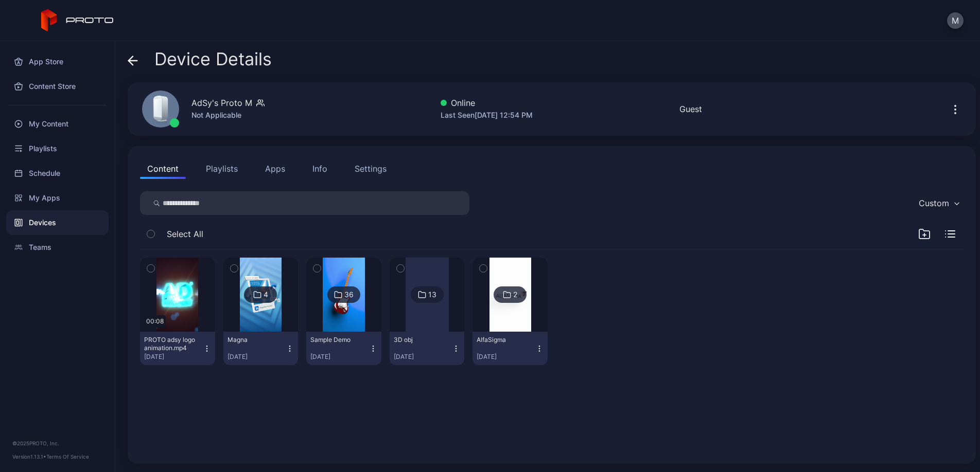 The image size is (980, 472). Describe the element at coordinates (57, 223) in the screenshot. I see `div: Devices` at that location.